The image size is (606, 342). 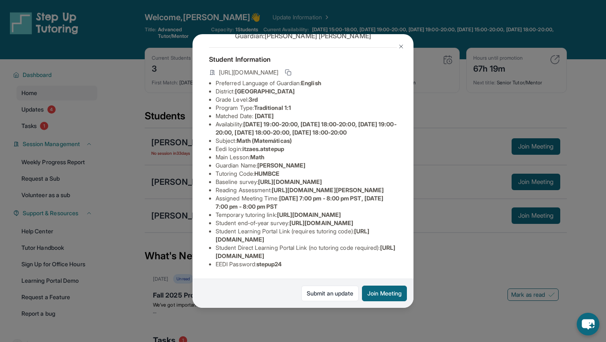 What do you see at coordinates (306, 149) in the screenshot?
I see `li: Eedi login :` at bounding box center [306, 149].